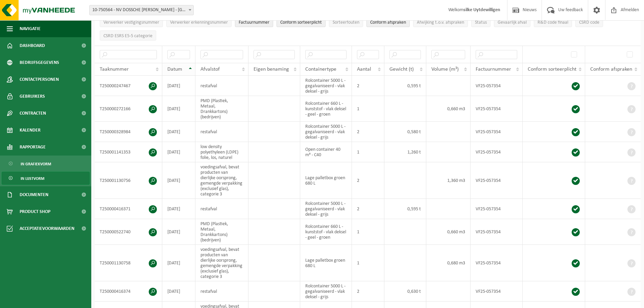 This screenshot has height=308, width=644. I want to click on span: Contracten, so click(33, 113).